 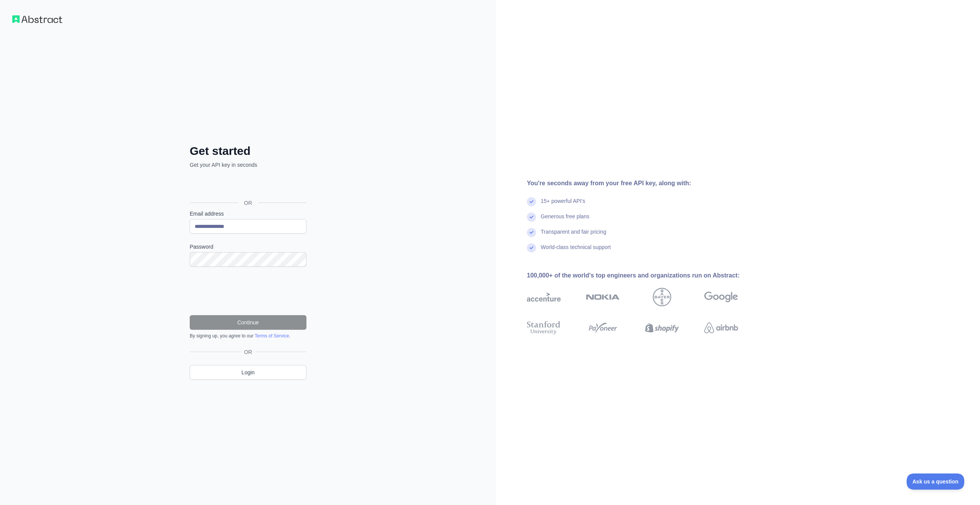 I want to click on div: By signing up, you agree to our ., so click(x=248, y=336).